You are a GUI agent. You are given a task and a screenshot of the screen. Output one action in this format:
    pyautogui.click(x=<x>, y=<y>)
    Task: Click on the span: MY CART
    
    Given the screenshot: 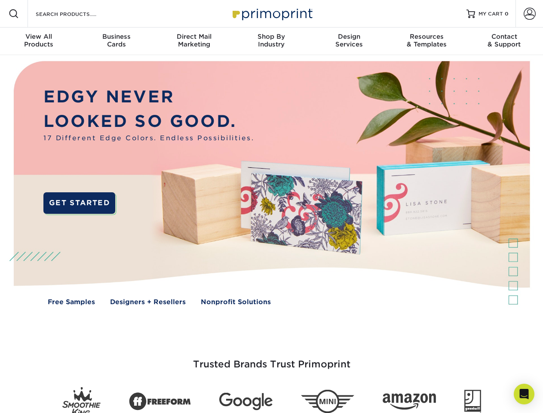 What is the action you would take?
    pyautogui.click(x=491, y=14)
    